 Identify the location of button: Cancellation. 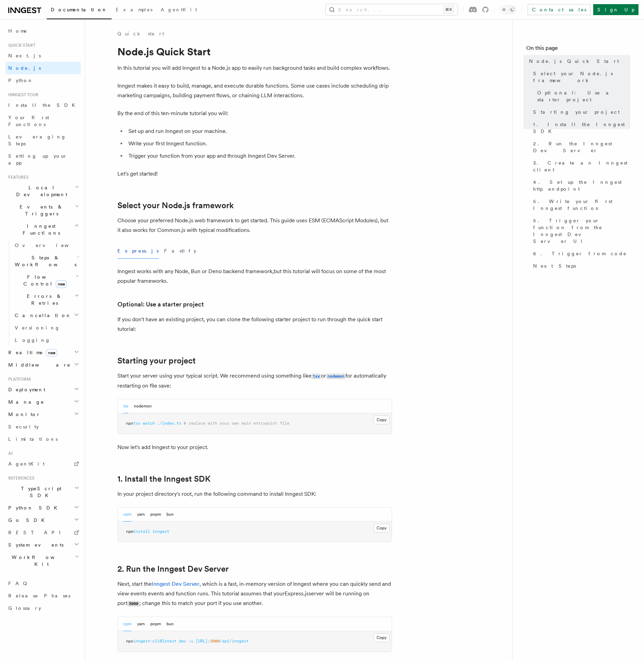
(46, 315).